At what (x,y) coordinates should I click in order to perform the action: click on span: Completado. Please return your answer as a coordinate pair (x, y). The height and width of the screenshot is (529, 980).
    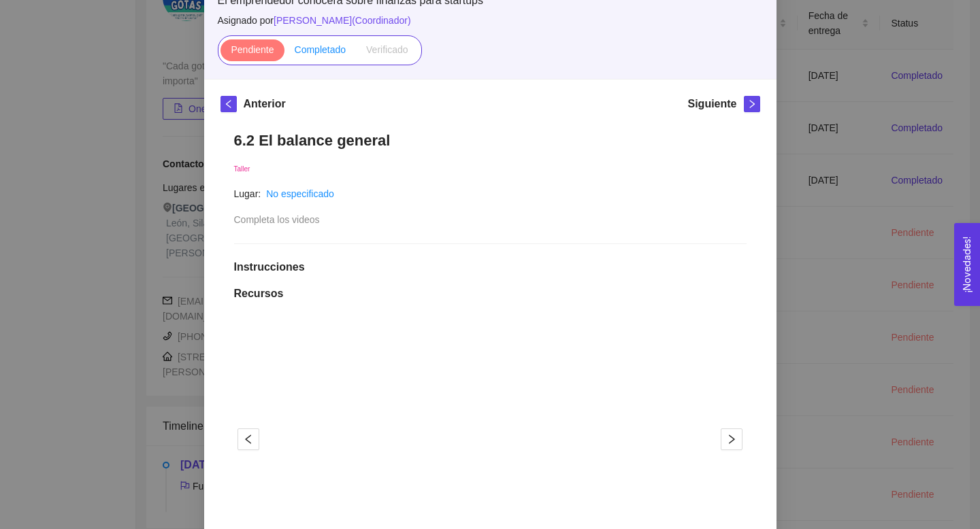
    Looking at the image, I should click on (320, 50).